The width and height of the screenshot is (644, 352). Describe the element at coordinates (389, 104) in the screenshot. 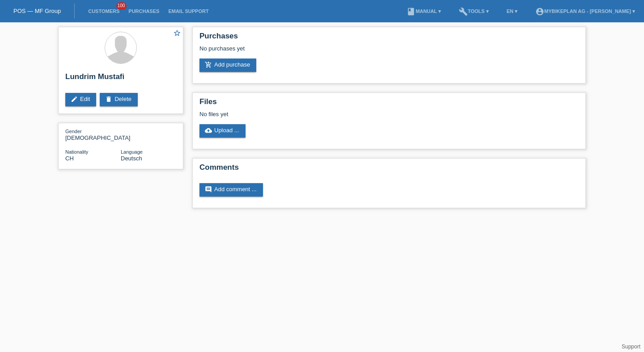

I see `h2: Files` at that location.